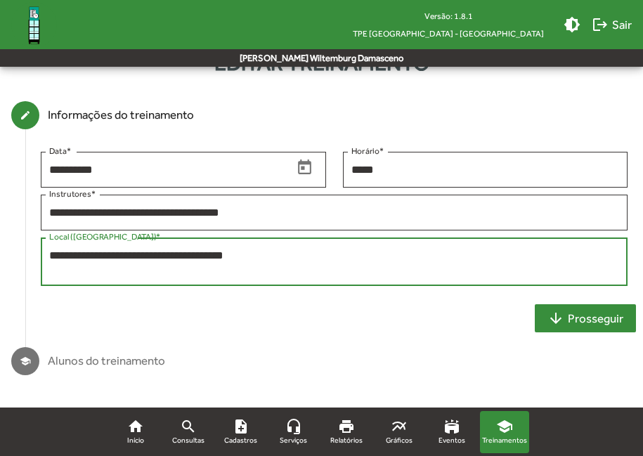 This screenshot has height=456, width=643. I want to click on mat-icon: brightness_medium, so click(572, 25).